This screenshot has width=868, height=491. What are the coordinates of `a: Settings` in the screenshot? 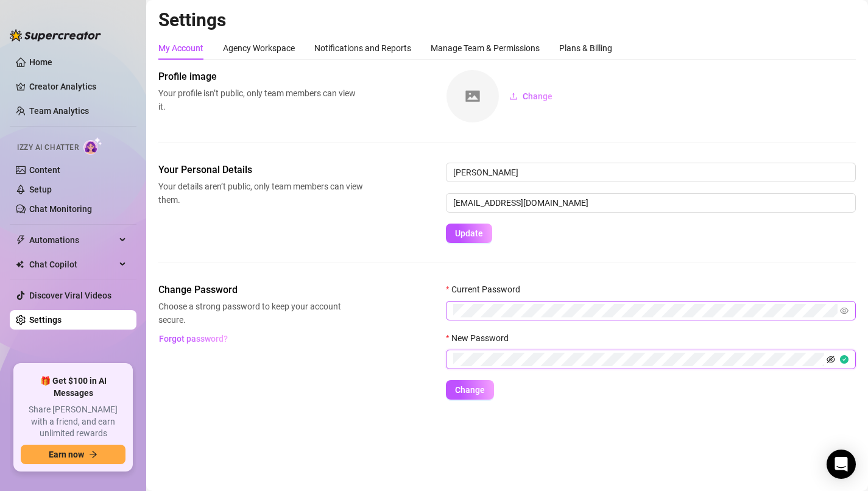 It's located at (45, 320).